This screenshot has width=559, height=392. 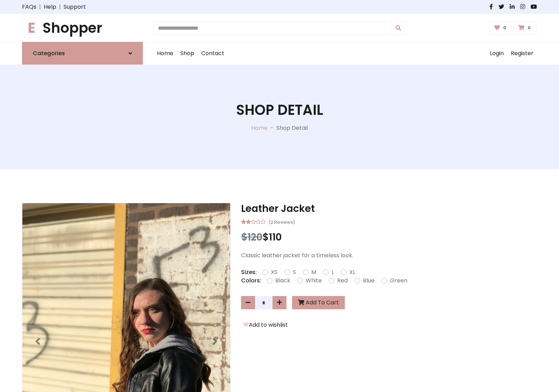 I want to click on a: FAQs, so click(x=29, y=7).